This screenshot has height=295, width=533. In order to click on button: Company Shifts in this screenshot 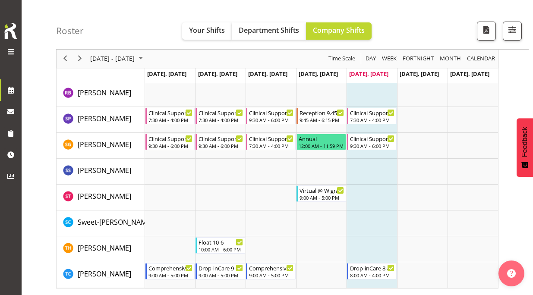, I will do `click(339, 31)`.